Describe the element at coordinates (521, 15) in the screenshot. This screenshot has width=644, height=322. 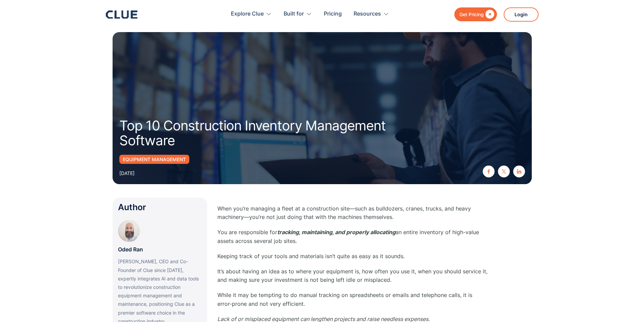
I see `a: Login` at that location.